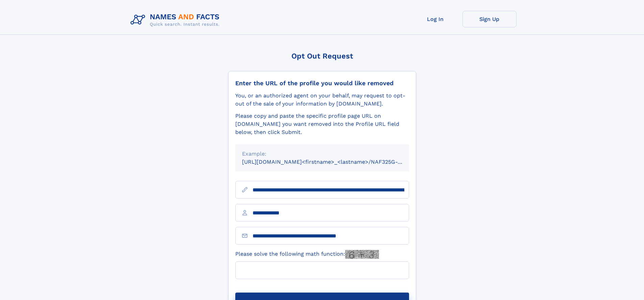  Describe the element at coordinates (435, 19) in the screenshot. I see `a: Log In` at that location.